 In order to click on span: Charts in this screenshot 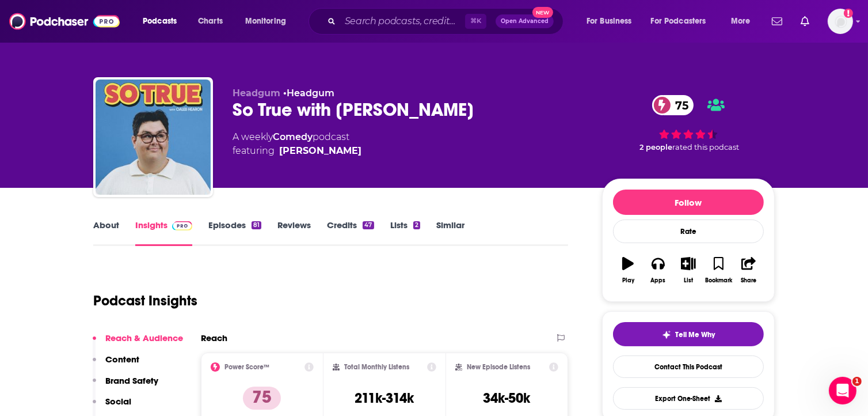, I will do `click(210, 21)`.